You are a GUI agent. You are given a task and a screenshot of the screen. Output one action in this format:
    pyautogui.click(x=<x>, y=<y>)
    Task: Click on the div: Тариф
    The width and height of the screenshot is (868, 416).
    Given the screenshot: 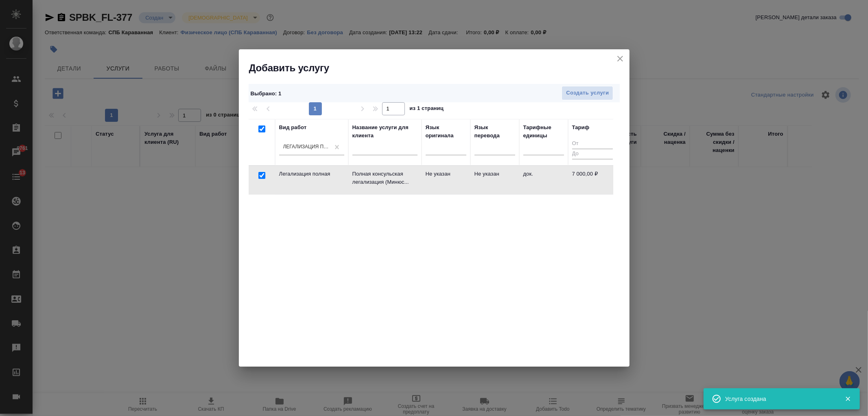 What is the action you would take?
    pyautogui.click(x=580, y=128)
    